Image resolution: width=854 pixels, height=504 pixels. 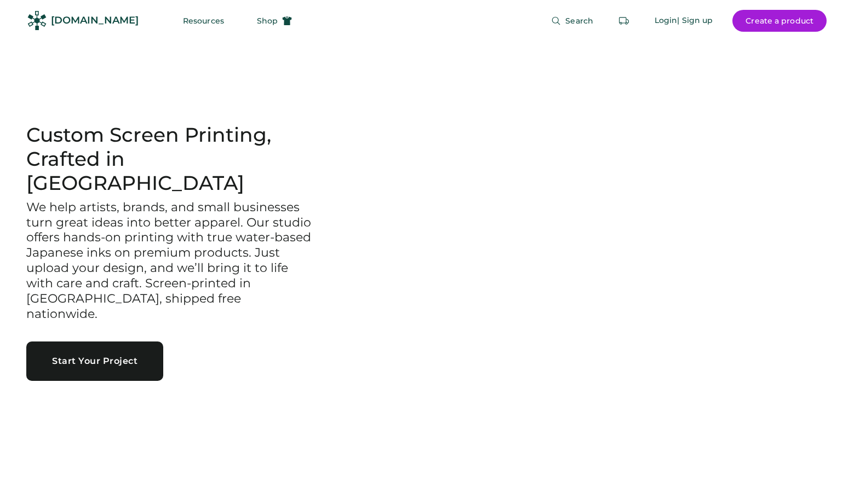 I want to click on div: | Sign up, so click(x=694, y=21).